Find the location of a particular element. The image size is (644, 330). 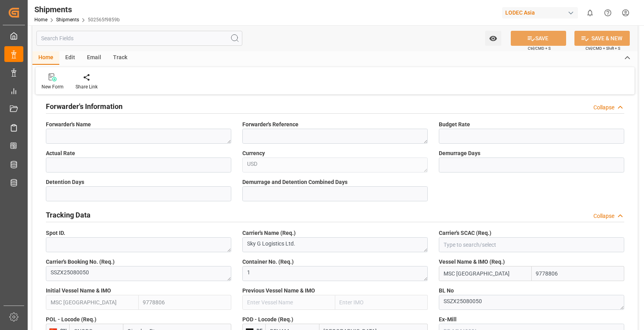

span: Demurrage Days is located at coordinates (459, 153).